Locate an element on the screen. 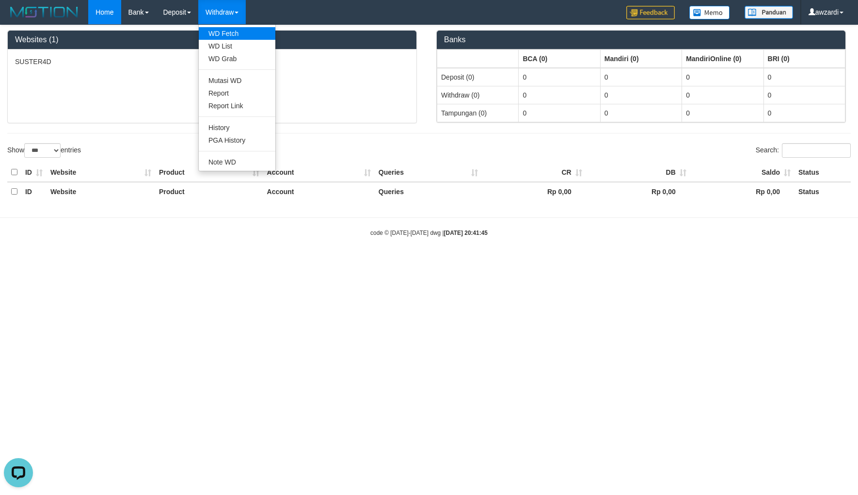  label: Search: is located at coordinates (804, 150).